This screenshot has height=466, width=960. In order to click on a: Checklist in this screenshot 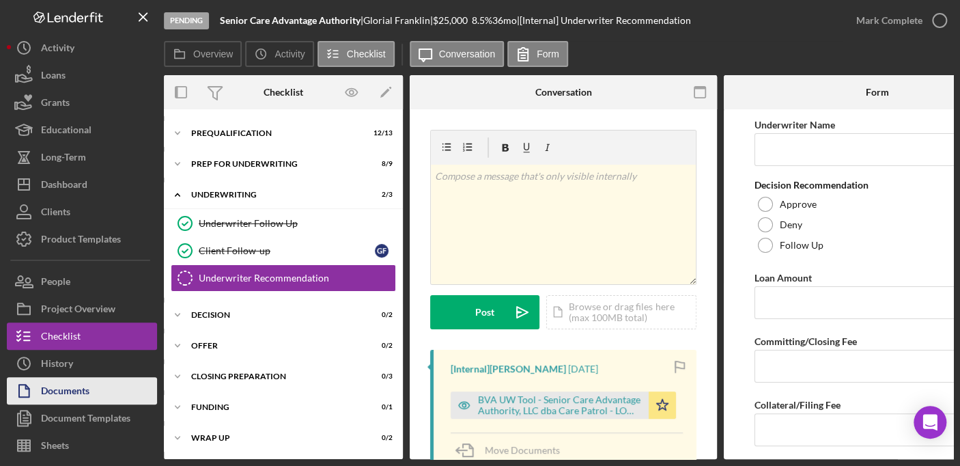, I will do `click(82, 336)`.